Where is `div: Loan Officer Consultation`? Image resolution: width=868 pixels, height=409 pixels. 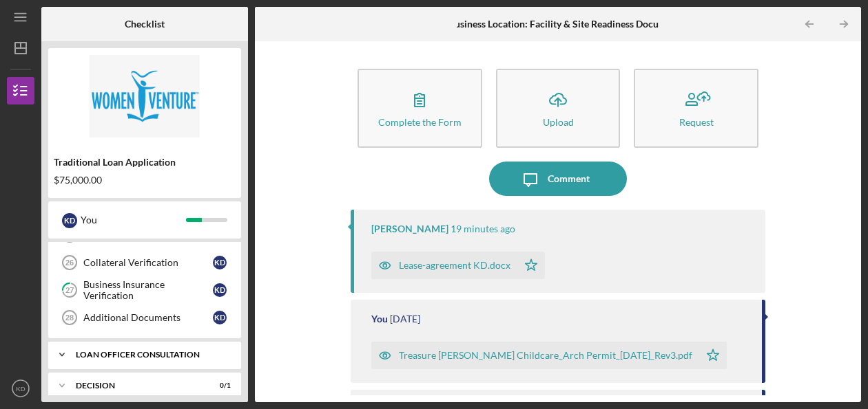
div: Loan Officer Consultation is located at coordinates (149, 355).